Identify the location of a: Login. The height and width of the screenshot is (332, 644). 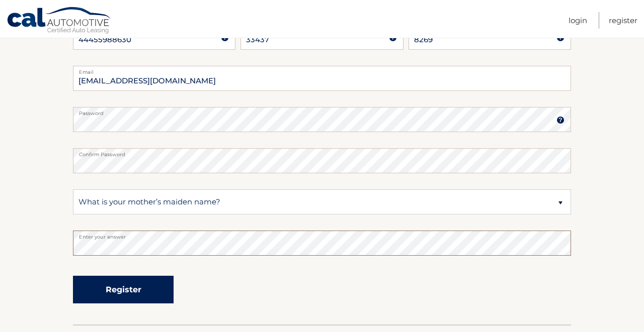
(578, 20).